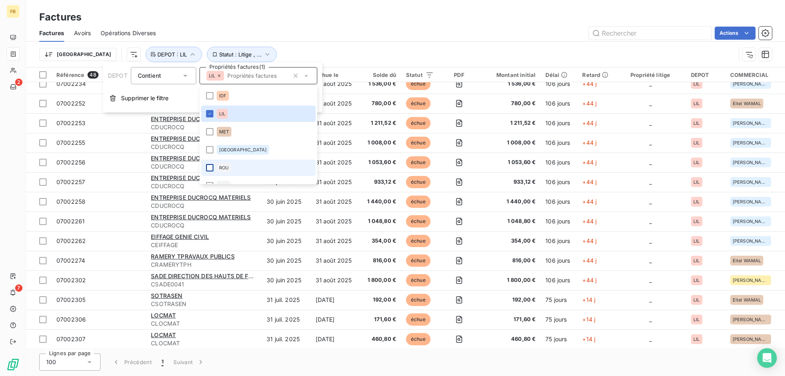 This screenshot has width=785, height=376. What do you see at coordinates (589, 339) in the screenshot?
I see `span: +14 j` at bounding box center [589, 339].